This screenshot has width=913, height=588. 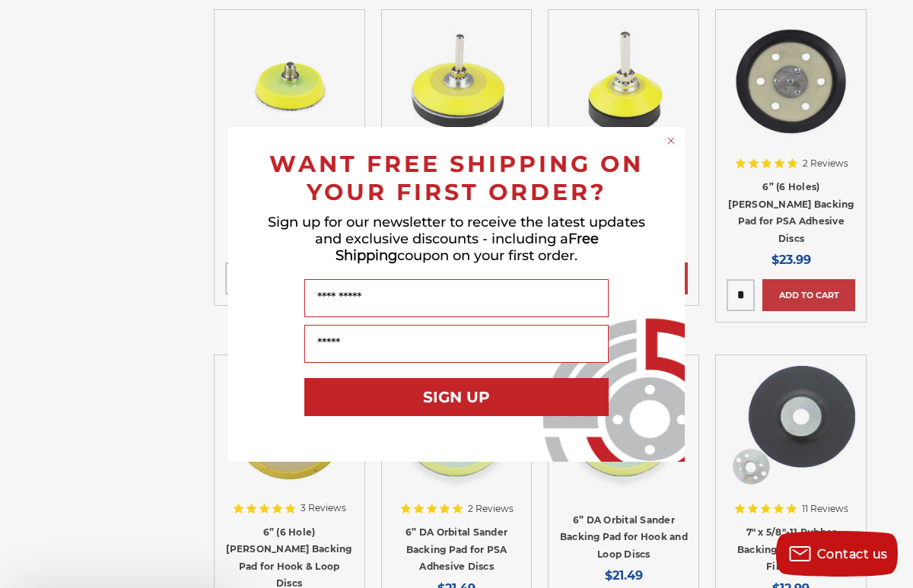 What do you see at coordinates (456, 178) in the screenshot?
I see `span: WANT FREE SHIPPING ON YOUR FIRST ORDER?` at bounding box center [456, 178].